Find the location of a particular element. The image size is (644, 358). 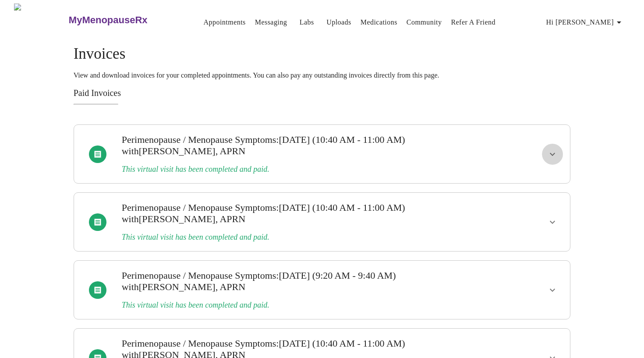

h3: MyMenopauseRx is located at coordinates (108, 20).